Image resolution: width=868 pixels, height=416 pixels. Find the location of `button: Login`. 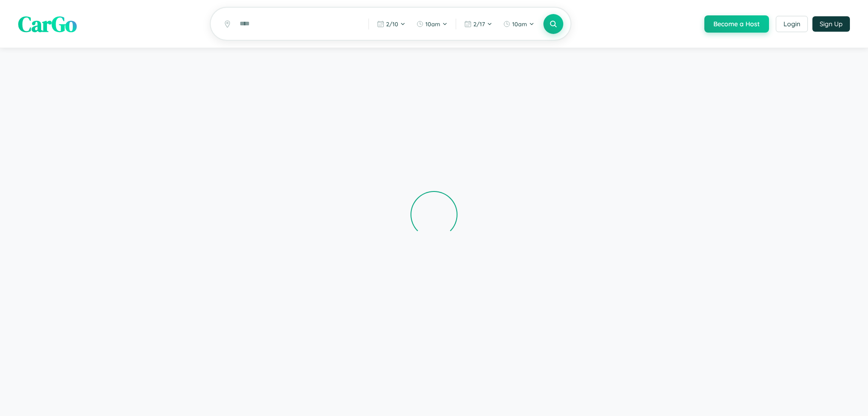

button: Login is located at coordinates (791, 24).